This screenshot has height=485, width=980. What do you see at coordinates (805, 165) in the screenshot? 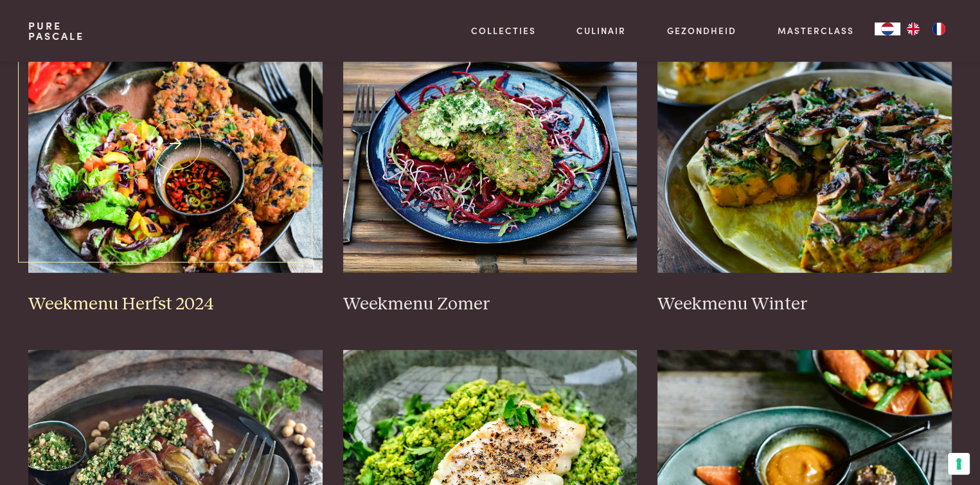
I see `a: Weekmenu Winter Weekmenu Winter` at bounding box center [805, 165].